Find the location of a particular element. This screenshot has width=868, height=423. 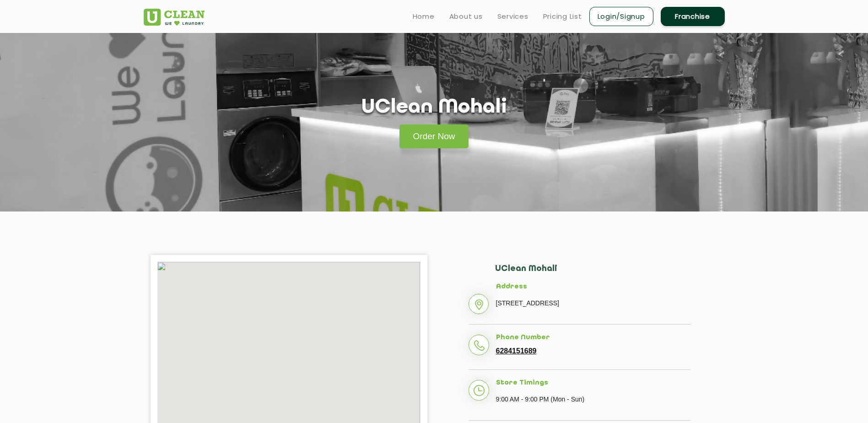

a: Pricing List is located at coordinates (562, 16).